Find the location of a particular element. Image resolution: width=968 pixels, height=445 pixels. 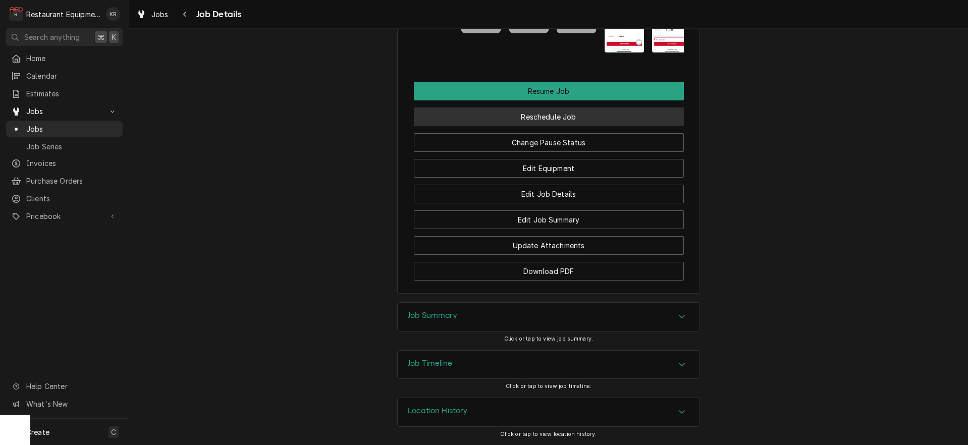

div: R is located at coordinates (16, 14).